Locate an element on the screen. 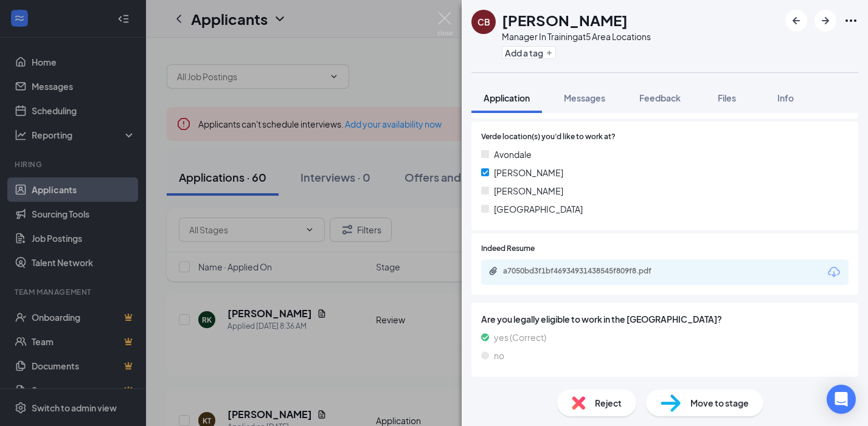 This screenshot has width=868, height=426. span: Application is located at coordinates (506, 98).